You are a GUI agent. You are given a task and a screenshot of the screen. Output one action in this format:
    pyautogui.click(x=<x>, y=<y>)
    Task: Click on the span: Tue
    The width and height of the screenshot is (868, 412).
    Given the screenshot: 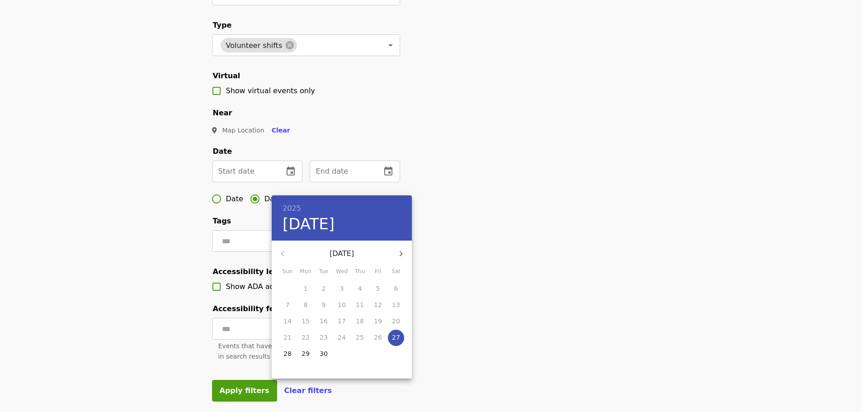 What is the action you would take?
    pyautogui.click(x=324, y=271)
    